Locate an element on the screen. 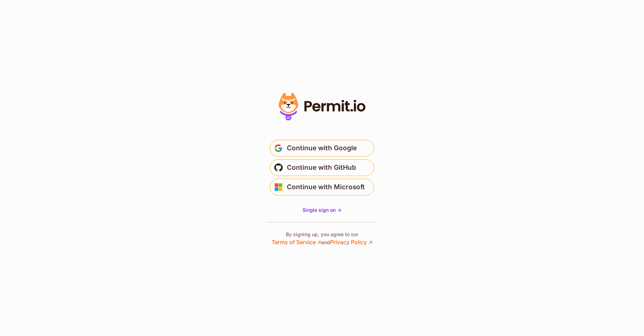 This screenshot has height=336, width=644. span: Continue with Microsoft is located at coordinates (326, 187).